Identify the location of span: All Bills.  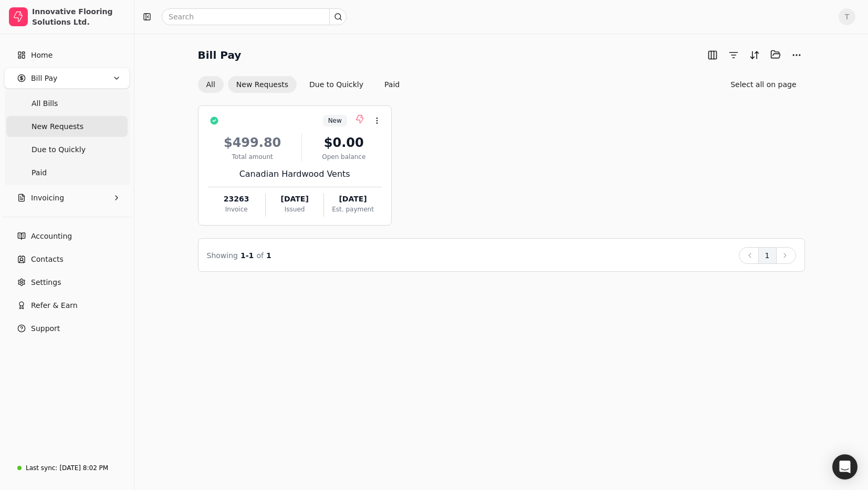
(45, 104).